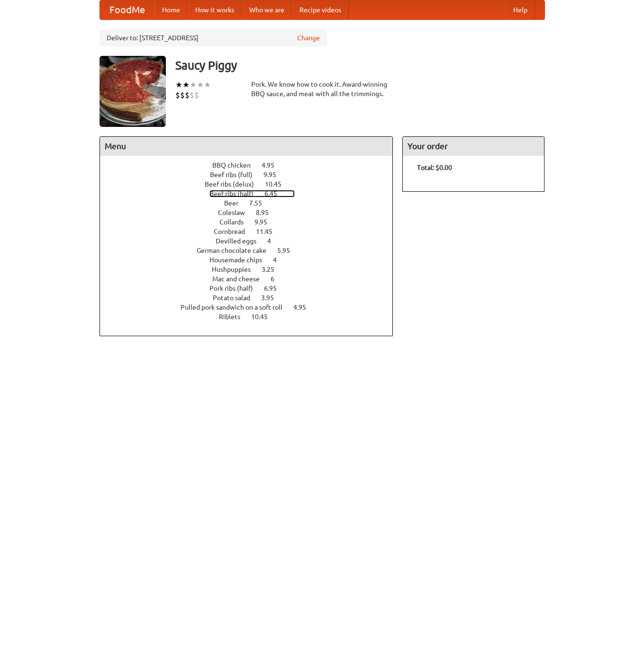  I want to click on span: 3.25, so click(272, 270).